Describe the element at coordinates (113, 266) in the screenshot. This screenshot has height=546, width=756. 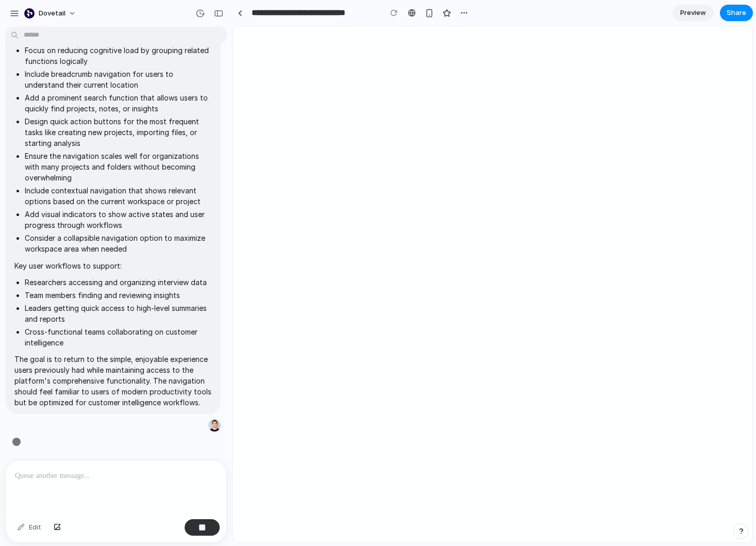
I see `p: Key user workflows to support:` at that location.